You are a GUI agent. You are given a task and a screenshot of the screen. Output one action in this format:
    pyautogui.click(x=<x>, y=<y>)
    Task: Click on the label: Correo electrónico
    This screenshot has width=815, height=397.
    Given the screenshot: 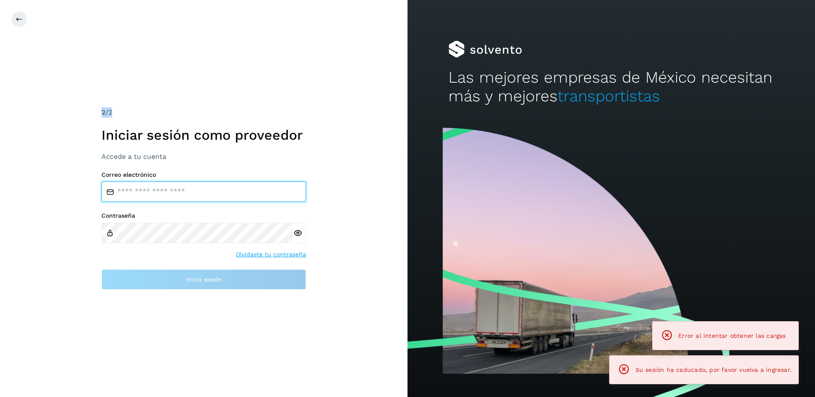 What is the action you would take?
    pyautogui.click(x=204, y=175)
    